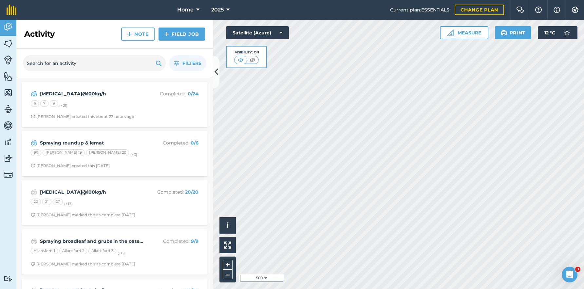 This screenshot has width=584, height=289. What do you see at coordinates (94, 63) in the screenshot?
I see `input: Search for an activity` at bounding box center [94, 63].